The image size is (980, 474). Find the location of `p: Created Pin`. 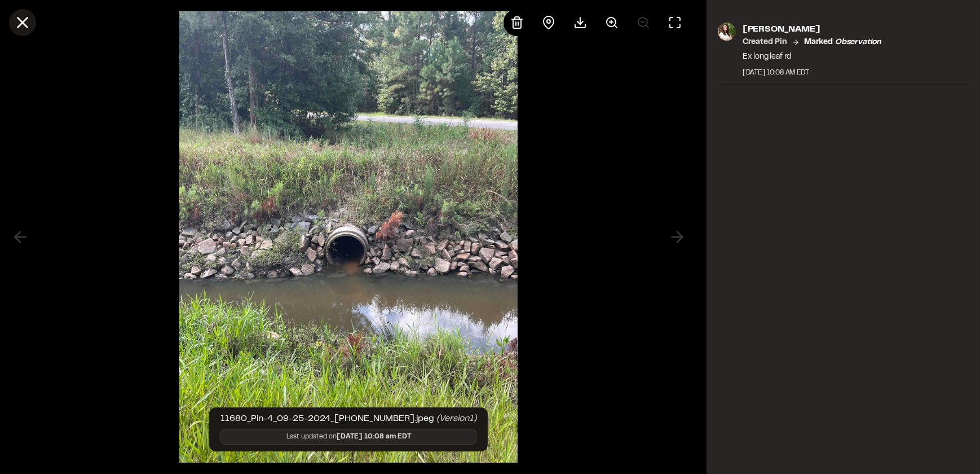

p: Created Pin is located at coordinates (764, 42).